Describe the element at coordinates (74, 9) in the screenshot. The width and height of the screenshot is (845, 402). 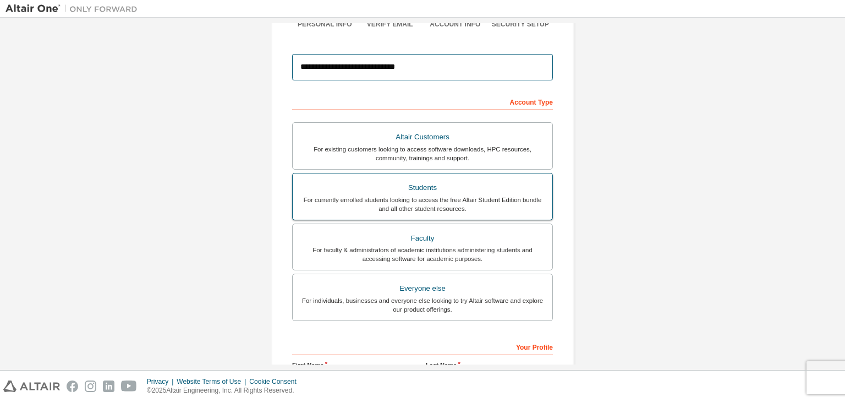
I see `img: Altair One` at that location.